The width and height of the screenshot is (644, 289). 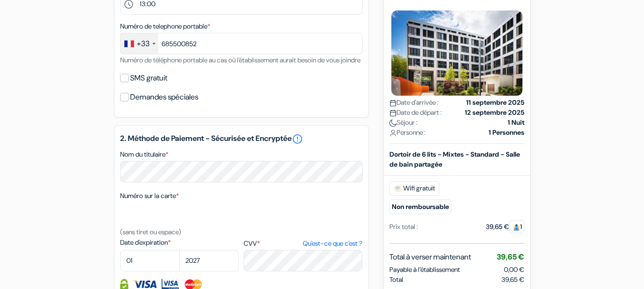 I want to click on h5: 2. Méthode de Paiement - Sécurisée et Encryptée, so click(x=241, y=139).